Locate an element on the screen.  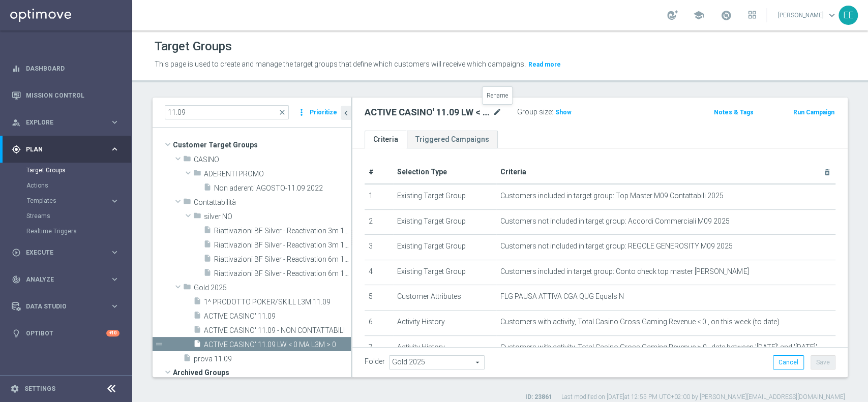
span: ACTIVE CASINO&#x27; 11.09 LW &lt; 0 MA L3M &gt; 0 is located at coordinates (277, 344).